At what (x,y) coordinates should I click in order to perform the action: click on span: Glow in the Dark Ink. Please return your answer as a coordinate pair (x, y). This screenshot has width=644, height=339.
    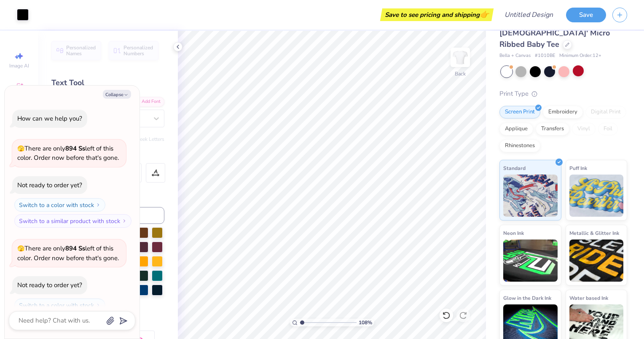
    Looking at the image, I should click on (527, 298).